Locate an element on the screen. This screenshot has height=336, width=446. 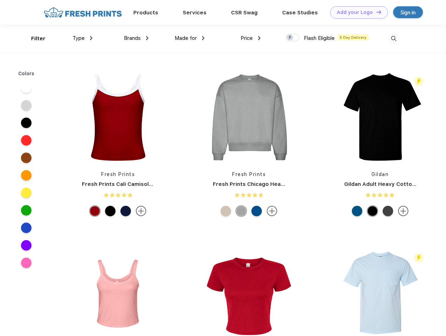
div: Colors is located at coordinates (26, 73).